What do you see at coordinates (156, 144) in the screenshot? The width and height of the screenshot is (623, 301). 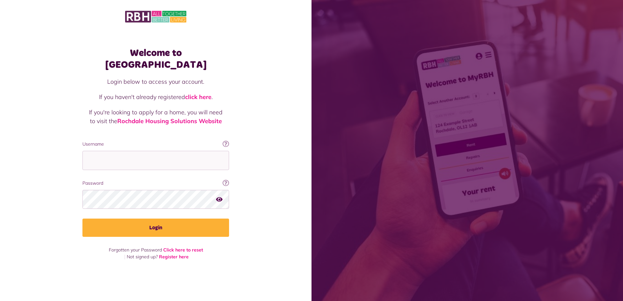 I see `label: Username` at bounding box center [156, 144].